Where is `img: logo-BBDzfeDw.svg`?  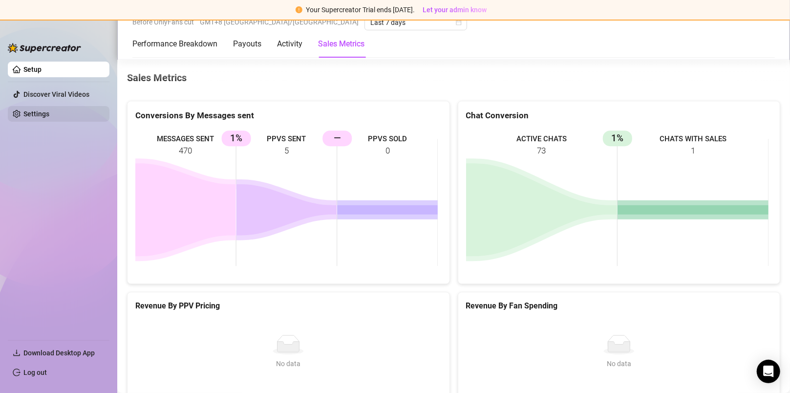
img: logo-BBDzfeDw.svg is located at coordinates (44, 48).